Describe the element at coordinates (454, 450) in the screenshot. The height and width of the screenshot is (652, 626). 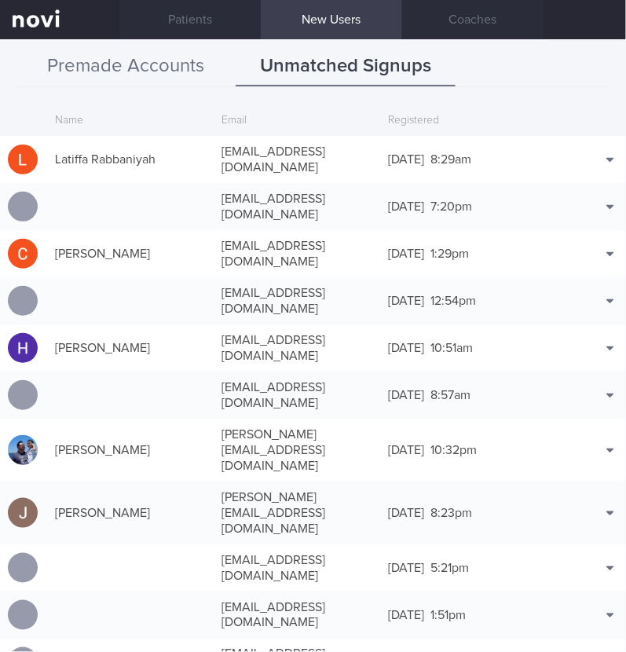
I see `span: 10:32pm` at that location.